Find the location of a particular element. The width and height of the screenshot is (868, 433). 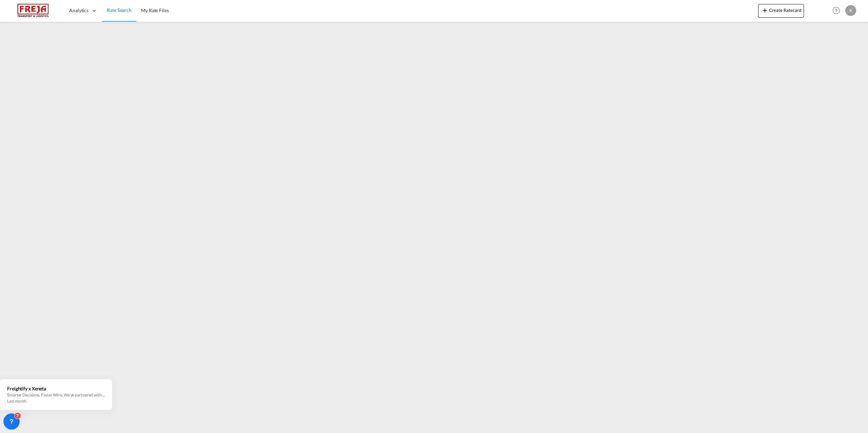

img: 586607c025bf11f083711d99603023e7.png is located at coordinates (33, 11).